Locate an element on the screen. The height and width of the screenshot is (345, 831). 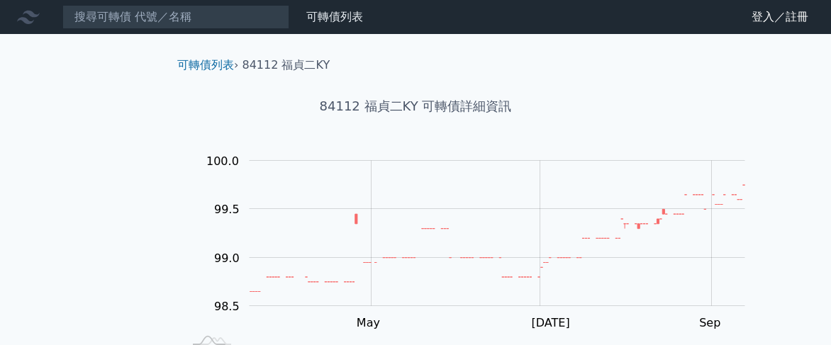
tspan: 99.0 is located at coordinates (227, 258).